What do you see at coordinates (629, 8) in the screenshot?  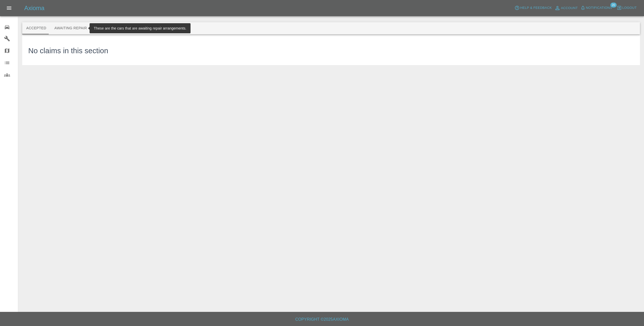 I see `span: Logout` at bounding box center [629, 8].